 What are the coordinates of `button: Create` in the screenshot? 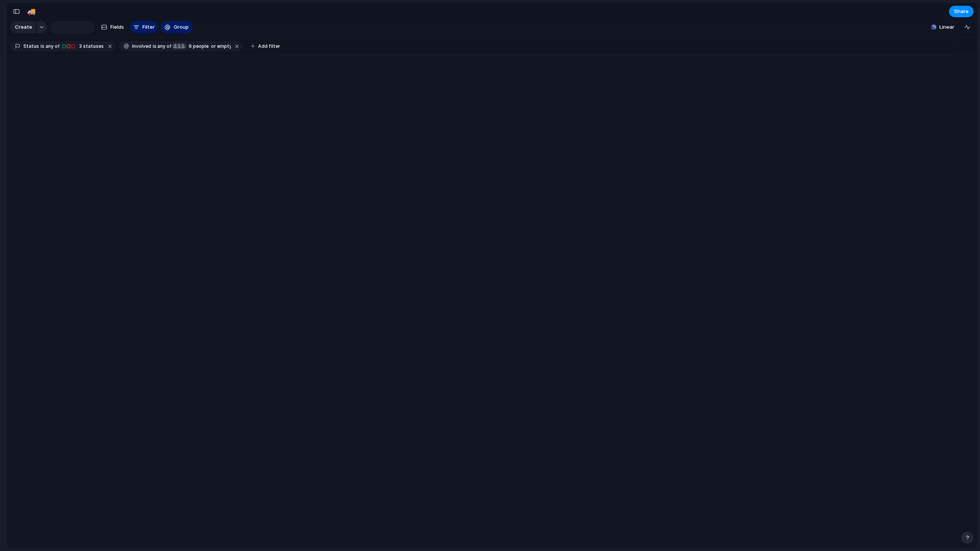 It's located at (23, 27).